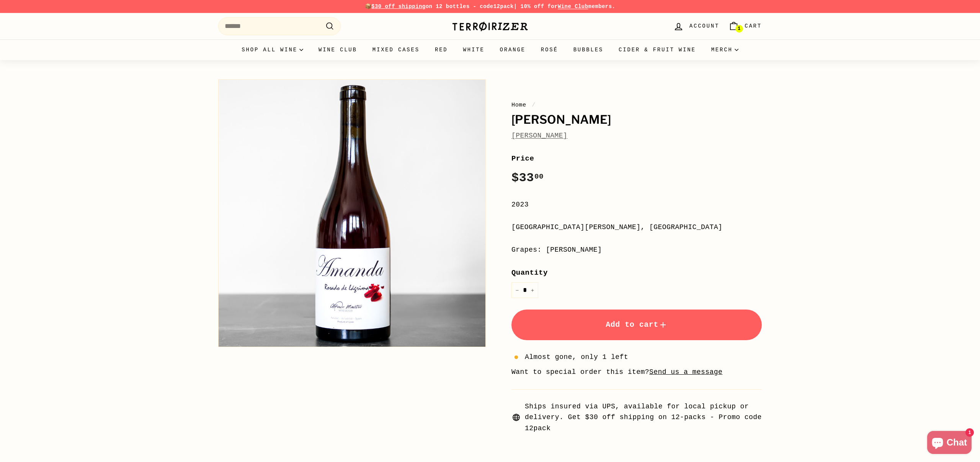 The width and height of the screenshot is (980, 462). Describe the element at coordinates (442, 50) in the screenshot. I see `a: Red` at that location.